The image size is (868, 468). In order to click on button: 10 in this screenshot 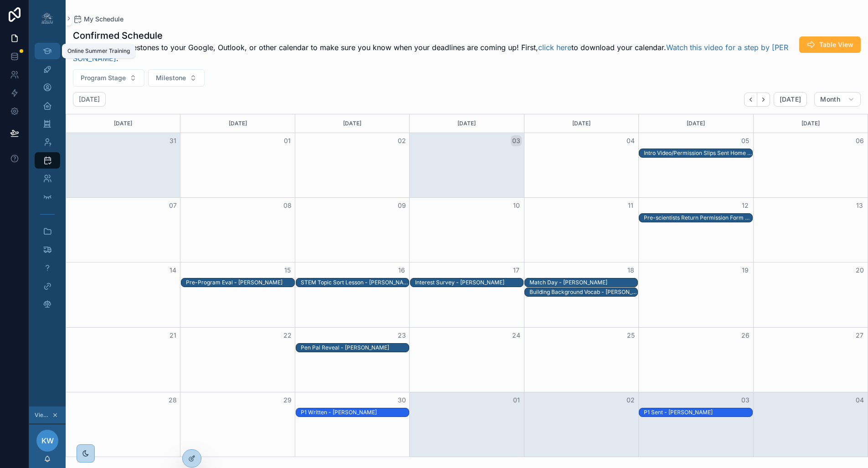, I will do `click(516, 206)`.